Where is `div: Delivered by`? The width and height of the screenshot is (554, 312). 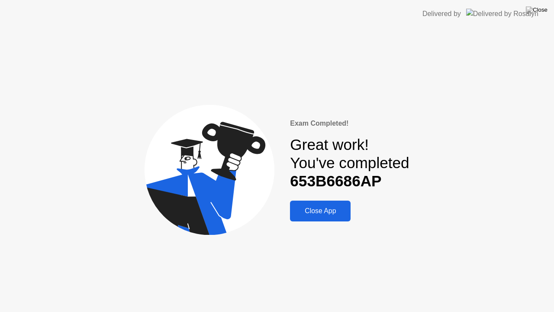 div: Delivered by is located at coordinates (442, 14).